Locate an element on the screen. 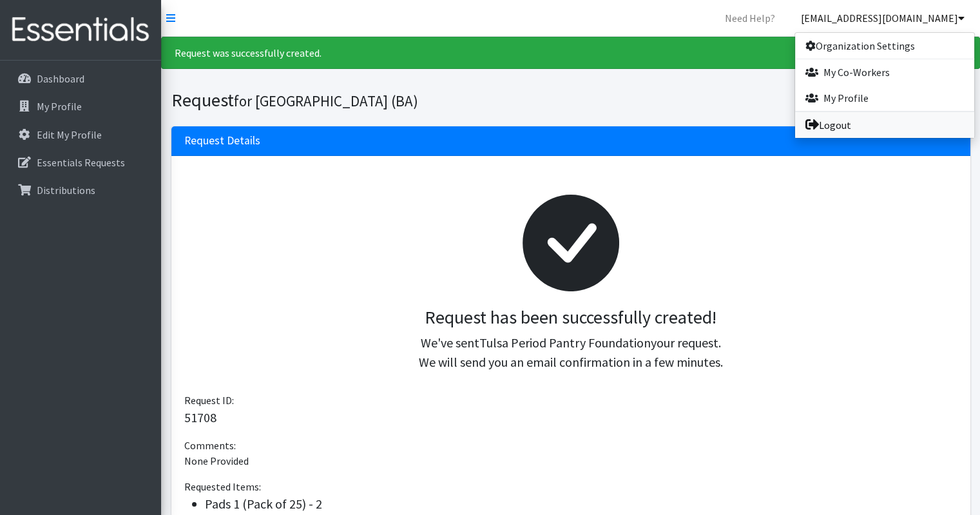 This screenshot has height=515, width=980. a: Dashboard is located at coordinates (81, 79).